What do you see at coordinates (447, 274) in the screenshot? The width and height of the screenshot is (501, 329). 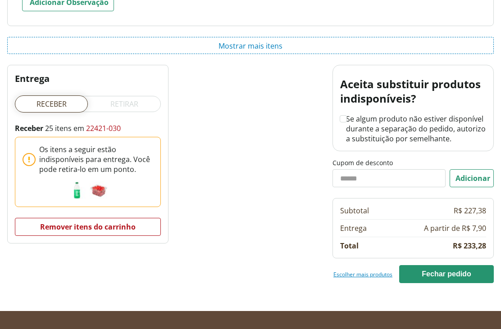 I see `button: Fechar pedido` at bounding box center [447, 274].